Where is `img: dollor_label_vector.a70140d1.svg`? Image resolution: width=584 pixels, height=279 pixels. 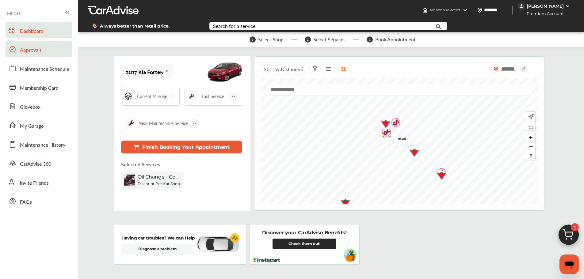
img: dollor_label_vector.a70140d1.svg is located at coordinates (94, 26).